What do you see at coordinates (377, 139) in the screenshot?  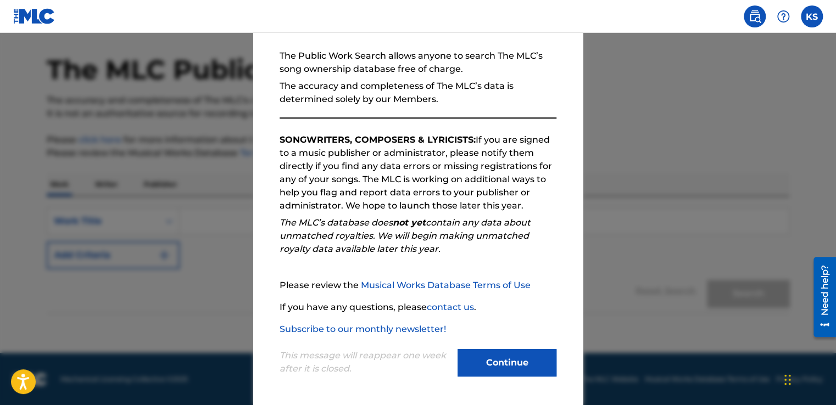 I see `strong: SONGWRITERS, COMPOSERS & LYRICISTS:` at bounding box center [377, 139].